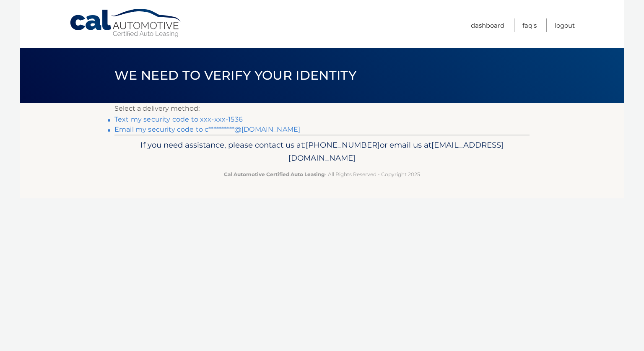  Describe the element at coordinates (235, 75) in the screenshot. I see `span: We need to verify your identity` at that location.